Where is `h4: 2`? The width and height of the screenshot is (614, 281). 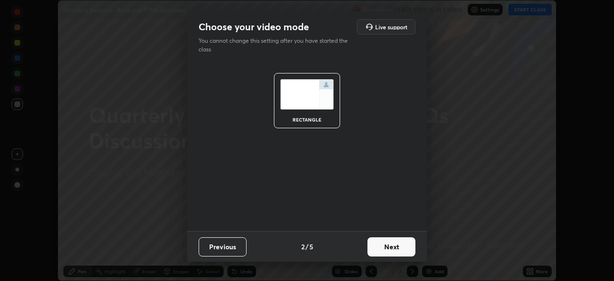 h4: 2 is located at coordinates (303, 246).